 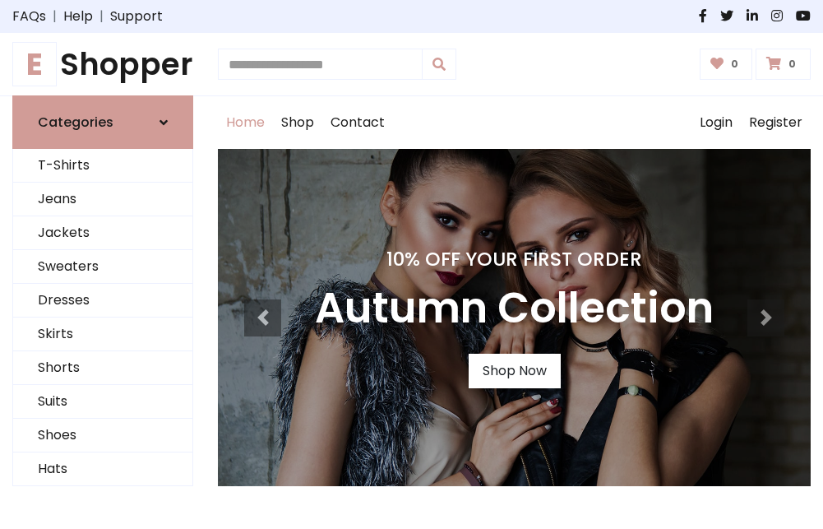 What do you see at coordinates (29, 16) in the screenshot?
I see `a: FAQs` at bounding box center [29, 16].